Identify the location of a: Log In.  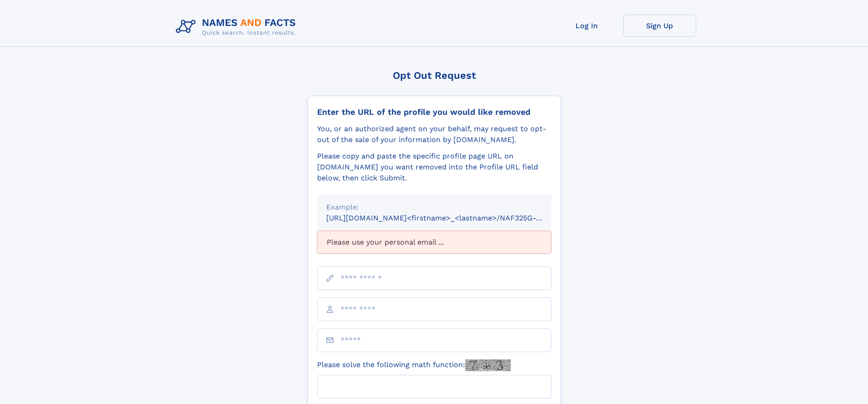
(587, 25).